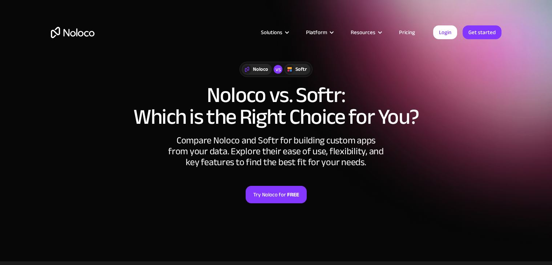  I want to click on div: Softr, so click(301, 69).